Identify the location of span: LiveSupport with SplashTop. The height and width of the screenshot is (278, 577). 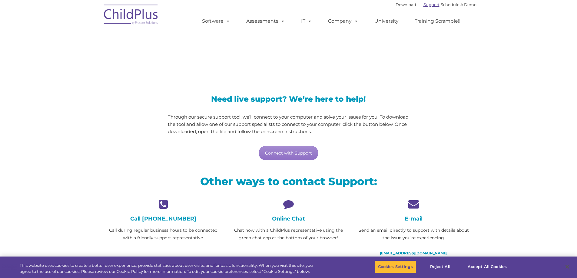
(219, 53).